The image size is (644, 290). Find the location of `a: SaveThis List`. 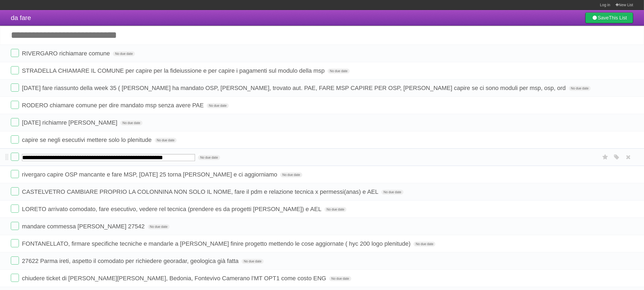

a: SaveThis List is located at coordinates (609, 18).